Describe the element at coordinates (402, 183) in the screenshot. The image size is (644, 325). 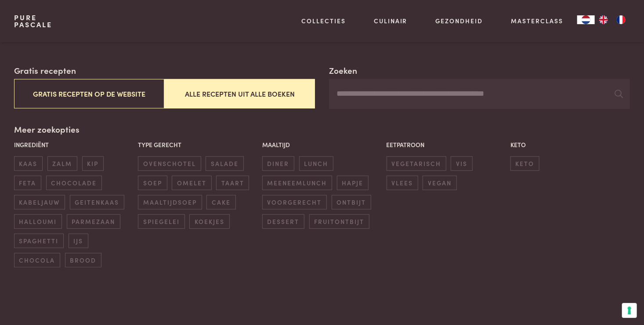
I see `span: vlees` at that location.